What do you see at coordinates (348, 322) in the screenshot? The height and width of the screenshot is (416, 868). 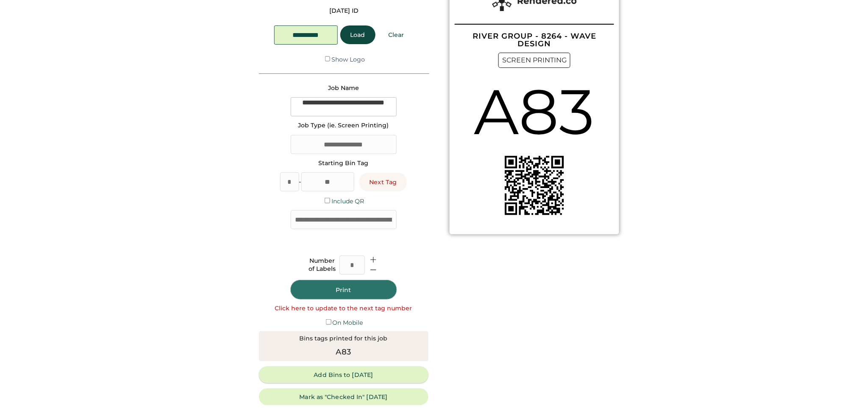 I see `label: On Mobile` at bounding box center [348, 322].